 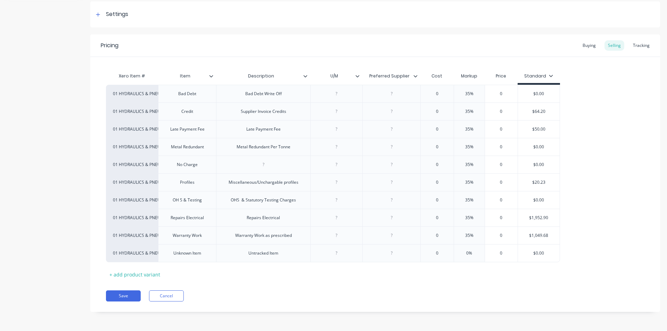 I want to click on div: Buying, so click(x=590, y=46).